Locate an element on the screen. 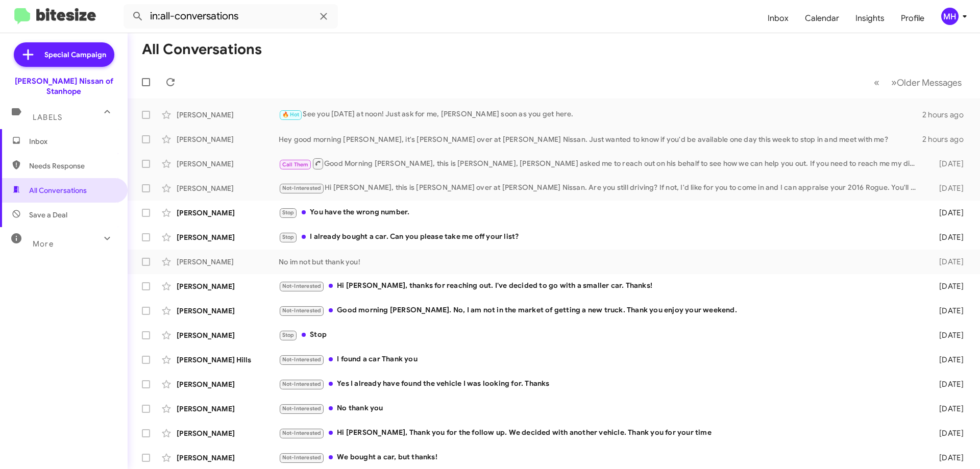 The width and height of the screenshot is (980, 469). div: Stop is located at coordinates (601, 335).